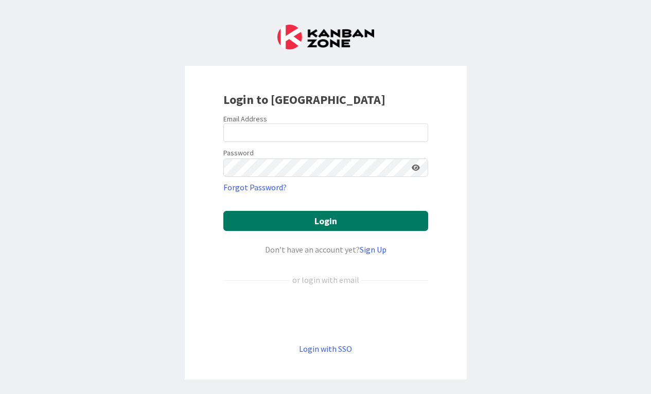  Describe the element at coordinates (326, 249) in the screenshot. I see `div: Don’t have an account yet?` at that location.